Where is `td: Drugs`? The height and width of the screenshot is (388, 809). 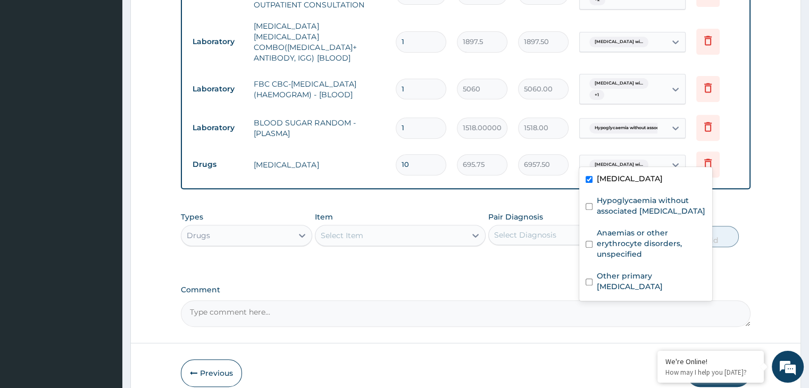 td: Drugs is located at coordinates (218, 164).